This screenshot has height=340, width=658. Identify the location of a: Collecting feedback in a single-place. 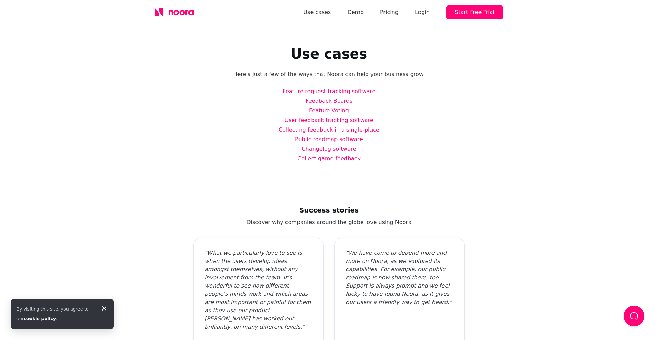
(329, 130).